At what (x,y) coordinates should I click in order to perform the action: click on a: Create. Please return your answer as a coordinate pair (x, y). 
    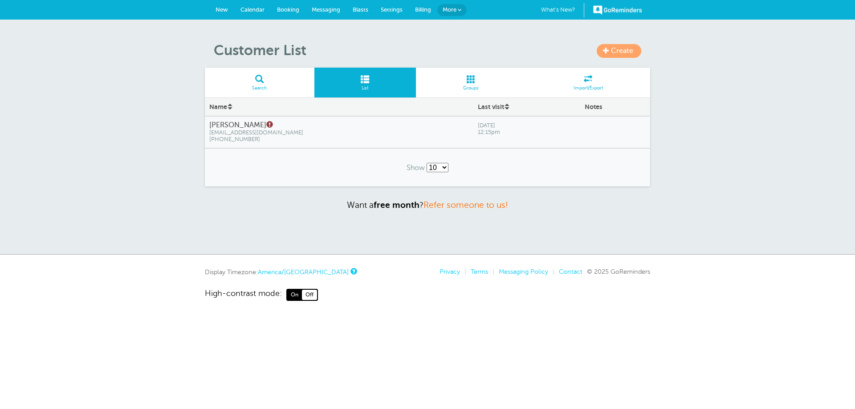
    Looking at the image, I should click on (619, 51).